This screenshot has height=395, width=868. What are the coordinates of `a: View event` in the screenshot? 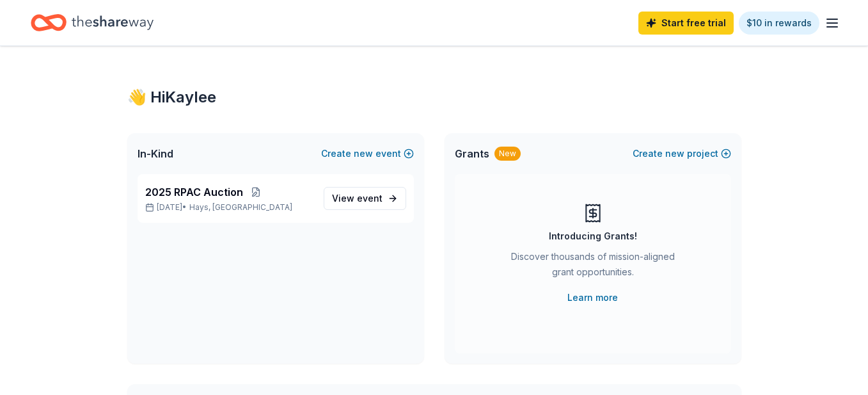 It's located at (365, 199).